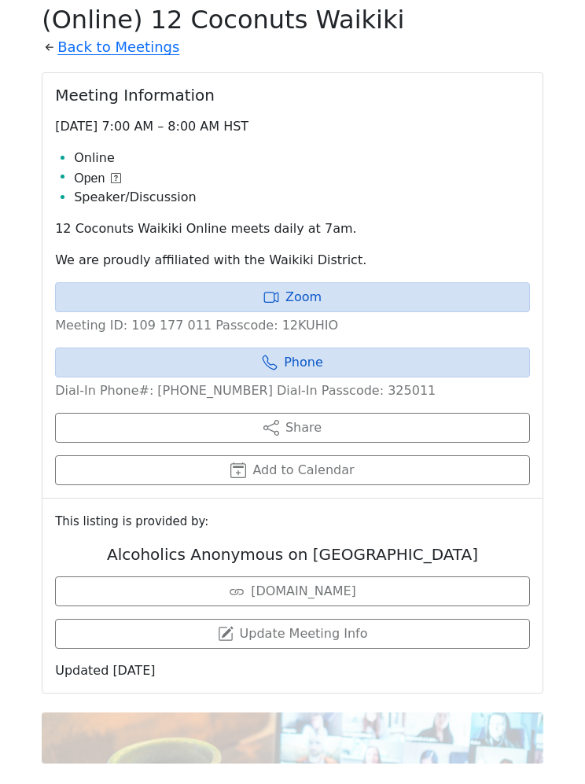  Describe the element at coordinates (118, 47) in the screenshot. I see `a: Back to Meetings` at that location.